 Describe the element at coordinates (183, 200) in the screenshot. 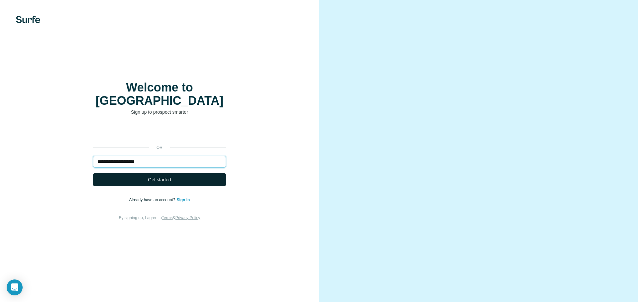

I see `a: Sign in` at that location.